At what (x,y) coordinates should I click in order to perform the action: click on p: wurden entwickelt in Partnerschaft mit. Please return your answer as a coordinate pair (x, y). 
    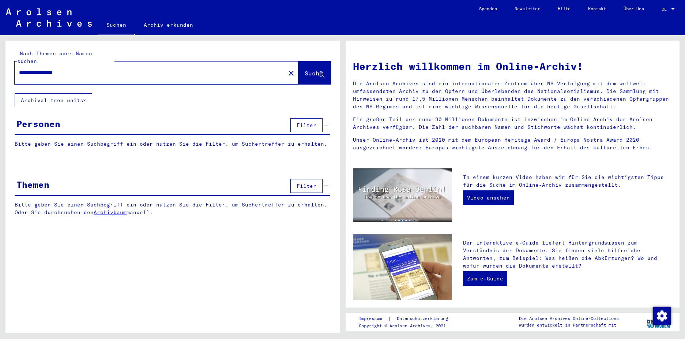
    Looking at the image, I should click on (569, 325).